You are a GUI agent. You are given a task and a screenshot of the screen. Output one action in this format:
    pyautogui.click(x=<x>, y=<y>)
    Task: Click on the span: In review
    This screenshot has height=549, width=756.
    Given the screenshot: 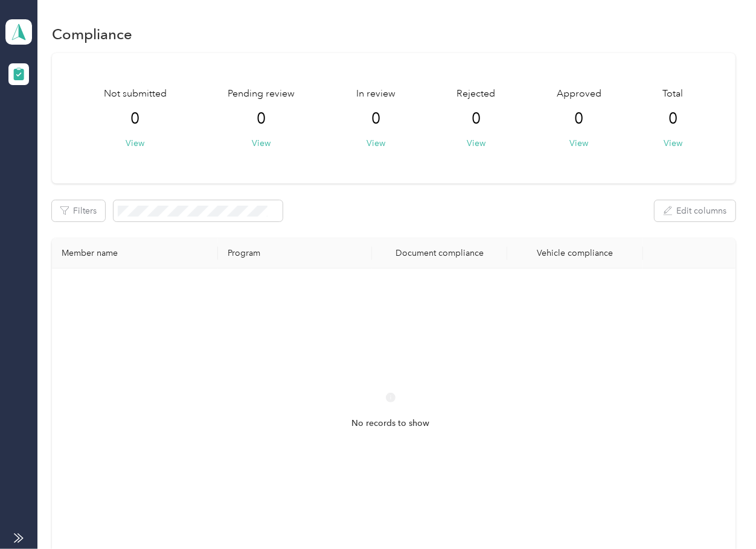 What is the action you would take?
    pyautogui.click(x=376, y=94)
    